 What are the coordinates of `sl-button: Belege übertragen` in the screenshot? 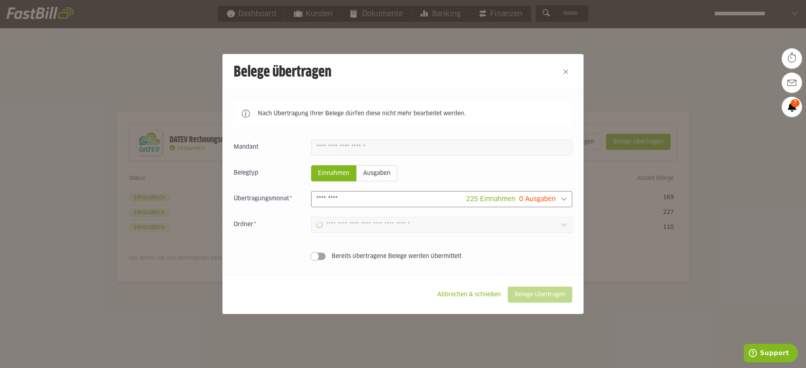 It's located at (540, 295).